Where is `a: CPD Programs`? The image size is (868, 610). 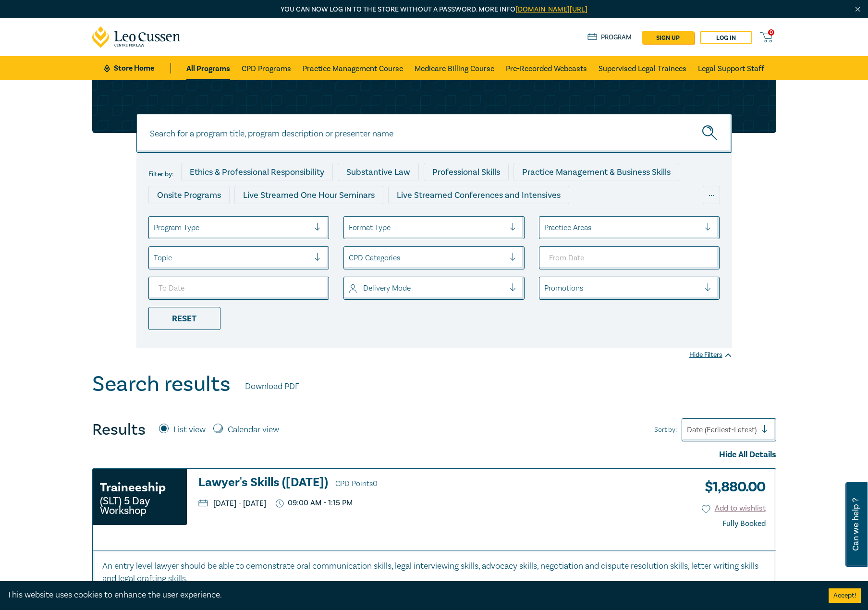
a: CPD Programs is located at coordinates (267, 68).